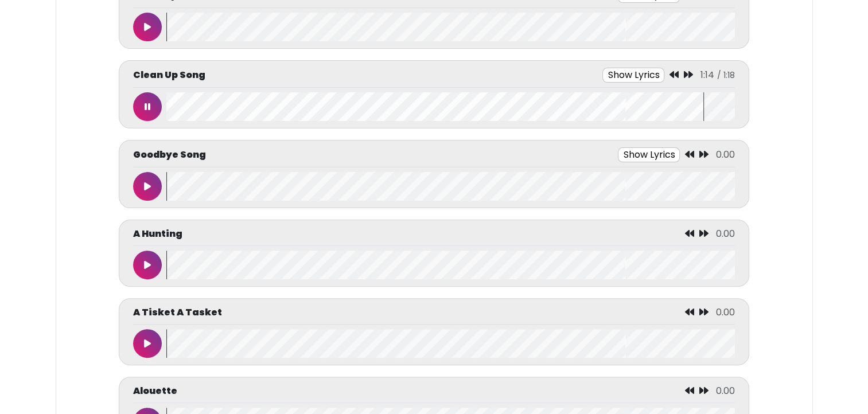  What do you see at coordinates (726, 75) in the screenshot?
I see `span: / 1:18` at bounding box center [726, 75].